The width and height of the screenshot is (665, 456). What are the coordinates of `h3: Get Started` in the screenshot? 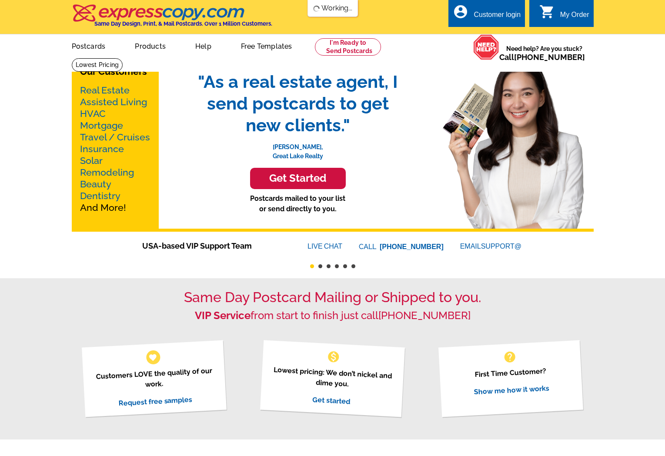 It's located at (298, 178).